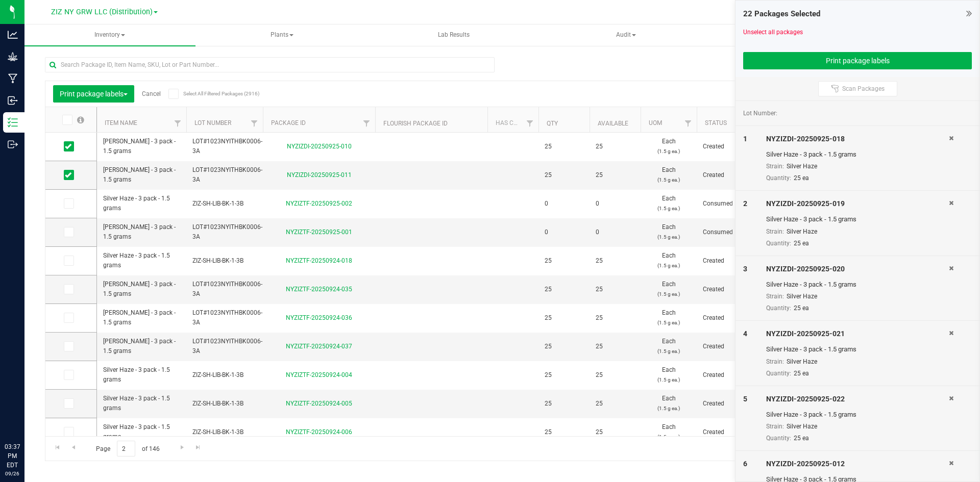  I want to click on a: UOM, so click(655, 123).